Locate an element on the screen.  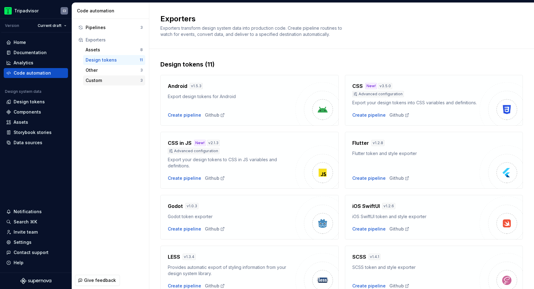
div: Export design tokens for Android is located at coordinates (232, 97).